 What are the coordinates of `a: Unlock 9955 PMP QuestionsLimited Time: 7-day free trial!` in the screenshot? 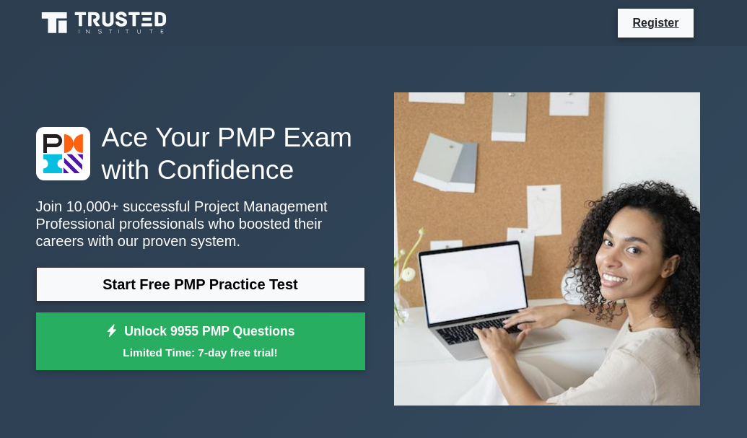 It's located at (201, 341).